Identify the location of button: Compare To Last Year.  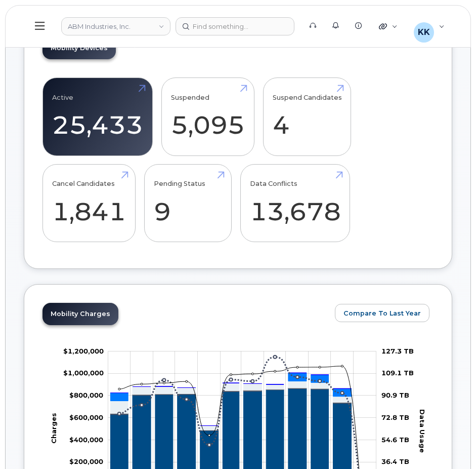
(382, 313).